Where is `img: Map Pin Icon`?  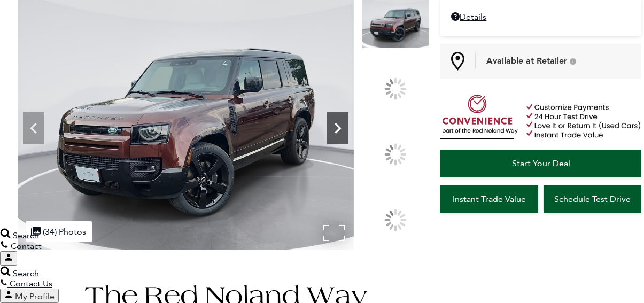
img: Map Pin Icon is located at coordinates (457, 61).